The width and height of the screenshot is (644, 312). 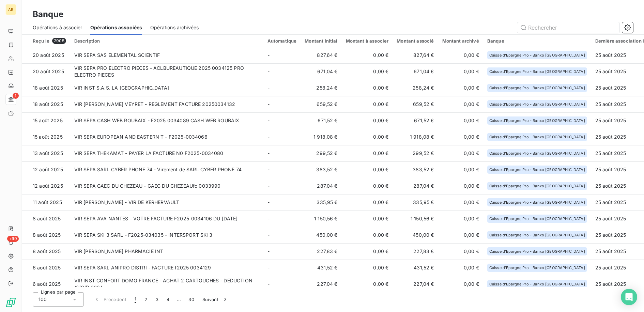 I want to click on td: VIR SEPA EUROPEAN AND EASTERN T - F2025-0034066, so click(x=167, y=137).